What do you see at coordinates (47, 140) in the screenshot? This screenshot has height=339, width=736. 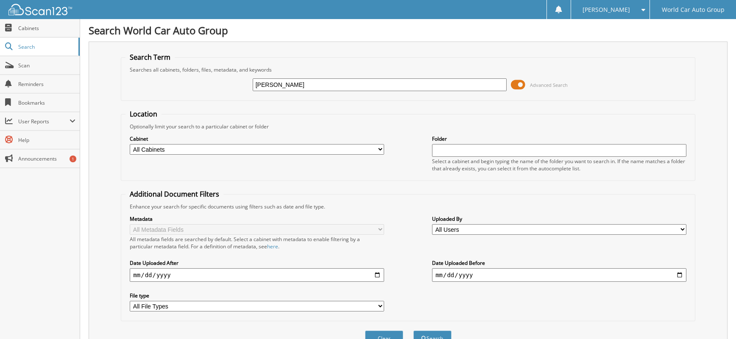 I see `span: Help` at bounding box center [47, 140].